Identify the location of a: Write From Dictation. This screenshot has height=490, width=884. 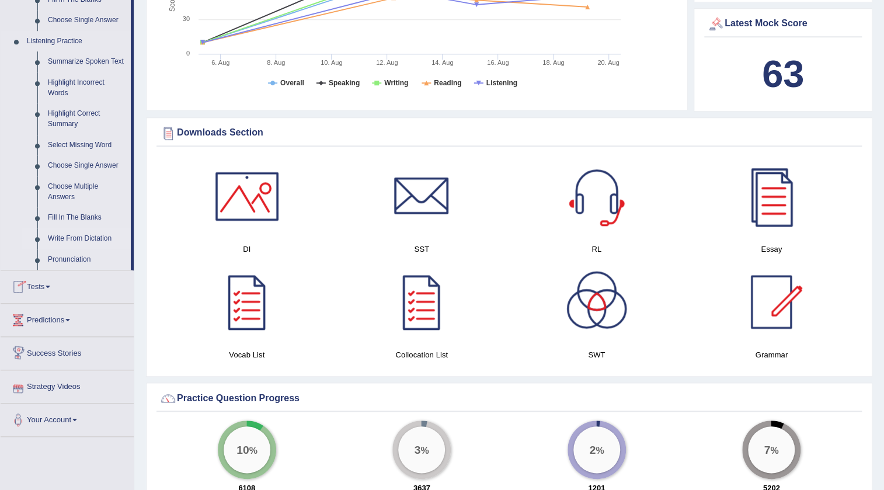
(86, 239).